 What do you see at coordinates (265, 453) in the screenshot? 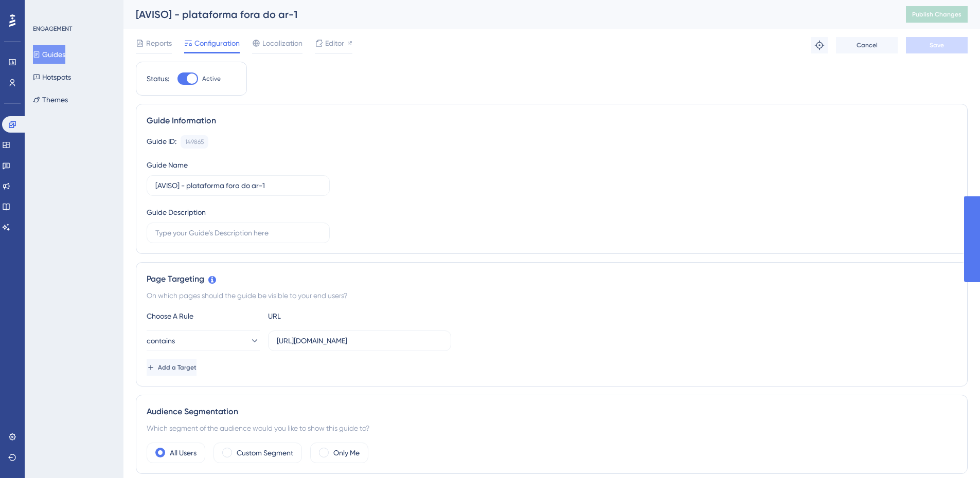
I see `label: Custom Segment` at bounding box center [265, 453].